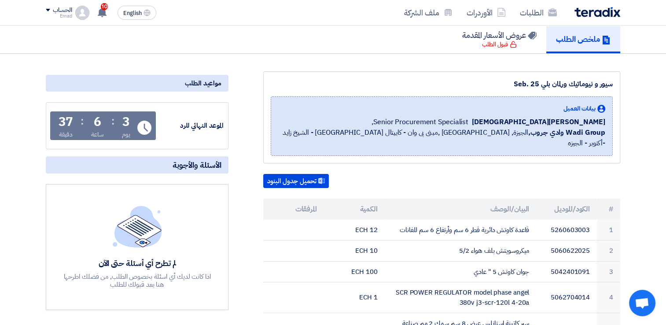 The height and width of the screenshot is (325, 666). Describe the element at coordinates (609, 251) in the screenshot. I see `td: 2` at that location.